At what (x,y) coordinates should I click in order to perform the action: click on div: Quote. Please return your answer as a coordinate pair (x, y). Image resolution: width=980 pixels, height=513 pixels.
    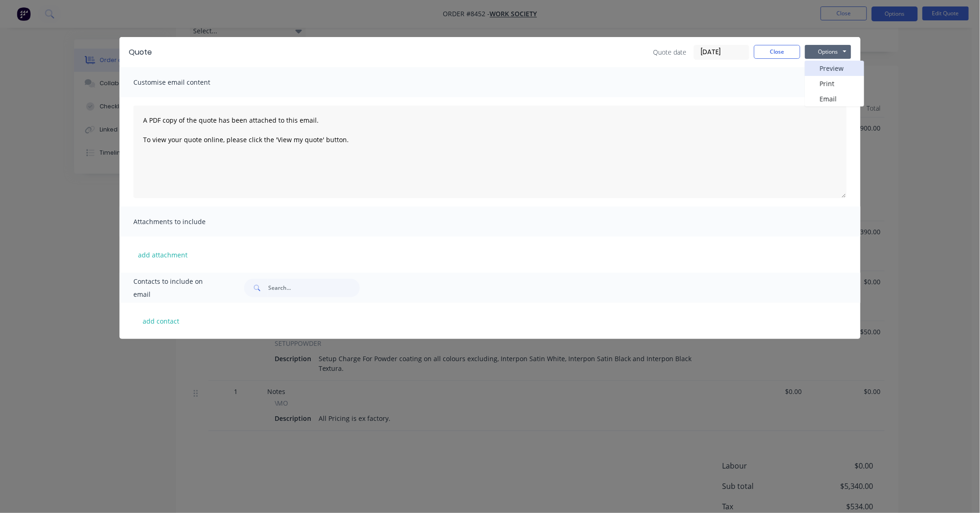
    Looking at the image, I should click on (140, 52).